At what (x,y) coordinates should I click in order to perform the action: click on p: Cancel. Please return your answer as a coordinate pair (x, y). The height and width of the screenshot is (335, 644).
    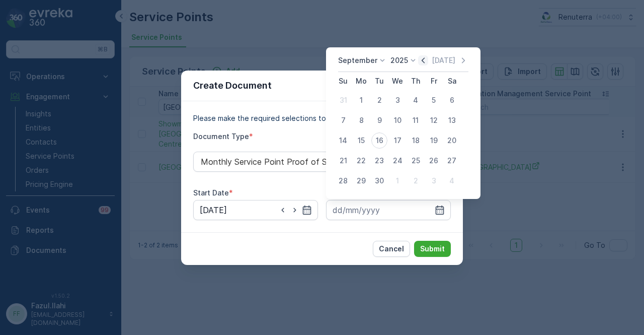
    Looking at the image, I should click on (391, 249).